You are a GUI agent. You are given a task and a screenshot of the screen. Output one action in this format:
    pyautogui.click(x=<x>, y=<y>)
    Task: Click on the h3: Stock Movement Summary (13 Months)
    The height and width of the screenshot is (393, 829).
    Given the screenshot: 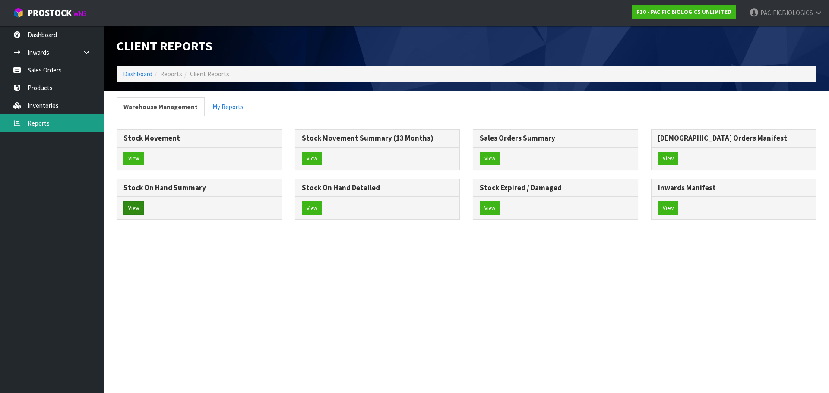 What is the action you would take?
    pyautogui.click(x=377, y=138)
    